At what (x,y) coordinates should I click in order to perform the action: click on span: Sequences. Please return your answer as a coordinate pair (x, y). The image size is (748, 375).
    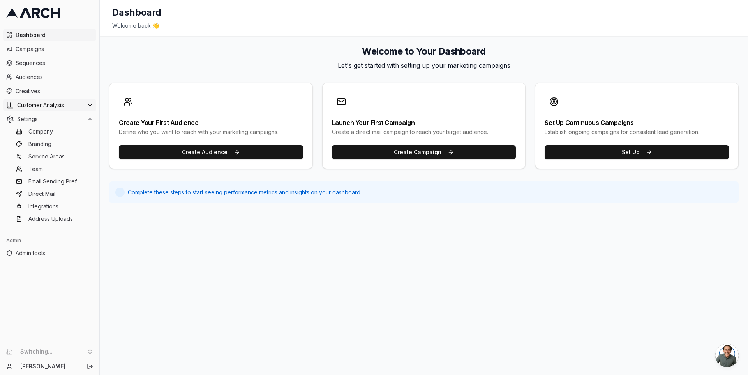
    Looking at the image, I should click on (54, 63).